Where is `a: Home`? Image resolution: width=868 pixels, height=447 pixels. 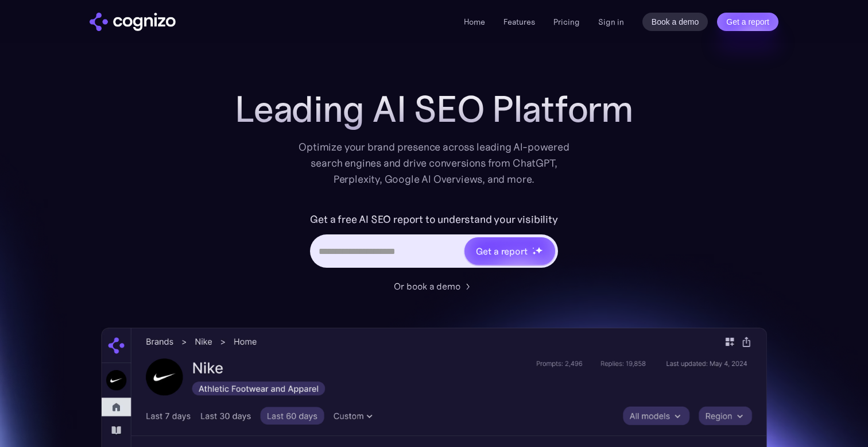 a: Home is located at coordinates (475, 22).